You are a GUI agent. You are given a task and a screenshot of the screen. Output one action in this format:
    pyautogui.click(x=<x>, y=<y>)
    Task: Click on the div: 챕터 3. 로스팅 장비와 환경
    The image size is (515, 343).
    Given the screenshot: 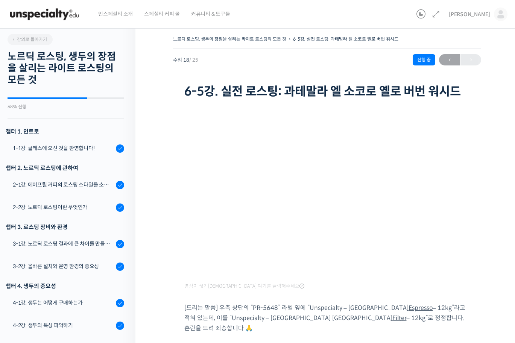 What is the action you would take?
    pyautogui.click(x=65, y=227)
    